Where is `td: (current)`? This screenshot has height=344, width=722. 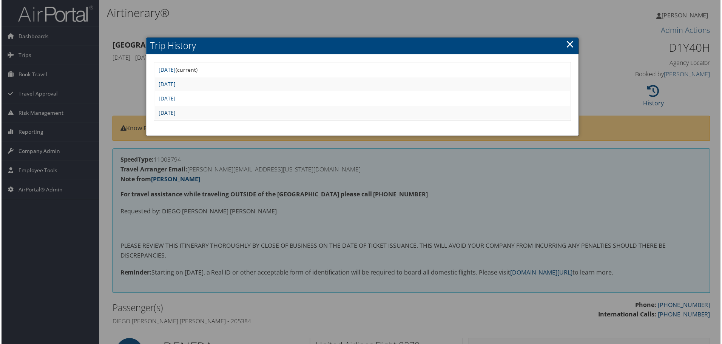
td: (current) is located at coordinates (362, 70).